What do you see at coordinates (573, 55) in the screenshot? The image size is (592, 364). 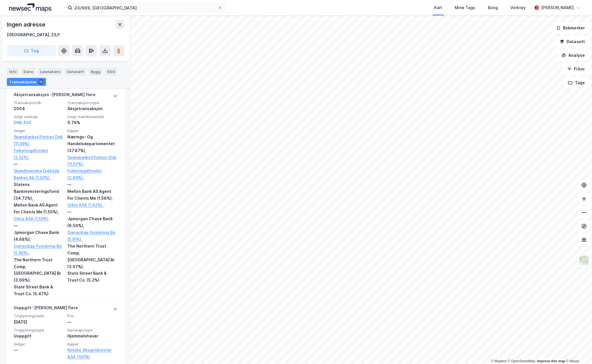 I see `button: Analyse` at bounding box center [573, 55].